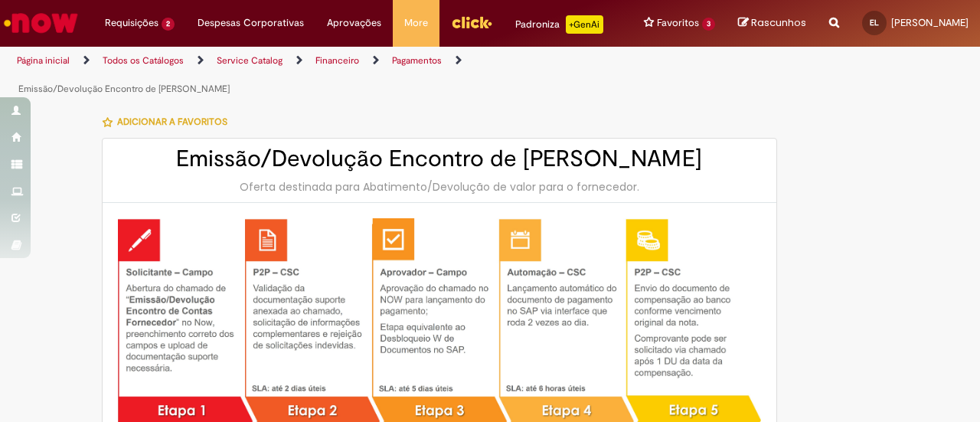 This screenshot has height=422, width=980. Describe the element at coordinates (43, 60) in the screenshot. I see `a: Página inicial` at that location.